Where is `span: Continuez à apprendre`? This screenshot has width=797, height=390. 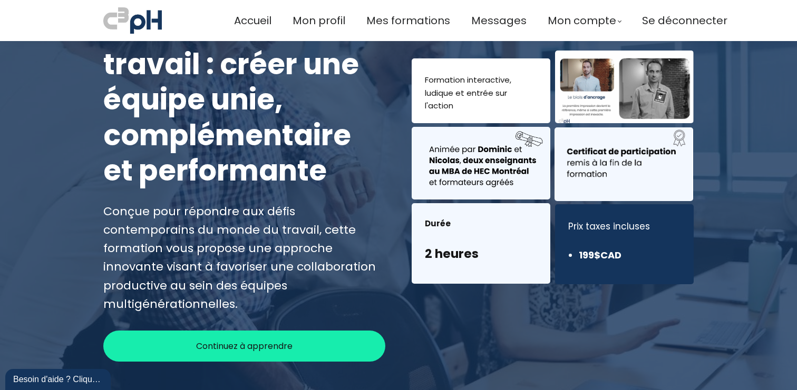 span: Continuez à apprendre is located at coordinates (244, 346).